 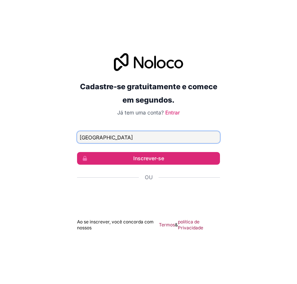 What do you see at coordinates (148, 93) in the screenshot?
I see `font: Cadastre-se gratuitamente e comece em segundos.` at bounding box center [148, 93].